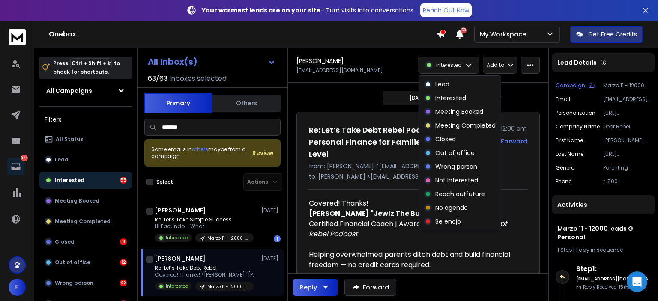  I want to click on p: Re: Let’s Take Simple Success, so click(204, 220).